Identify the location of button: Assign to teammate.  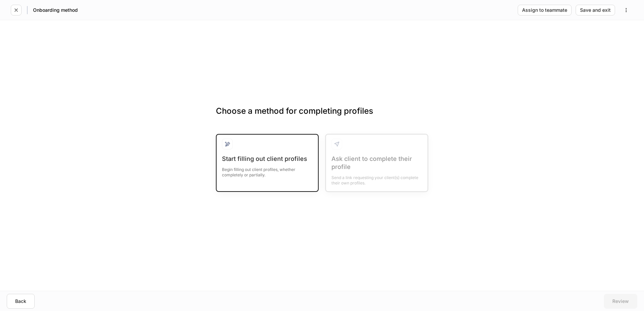
(545, 10).